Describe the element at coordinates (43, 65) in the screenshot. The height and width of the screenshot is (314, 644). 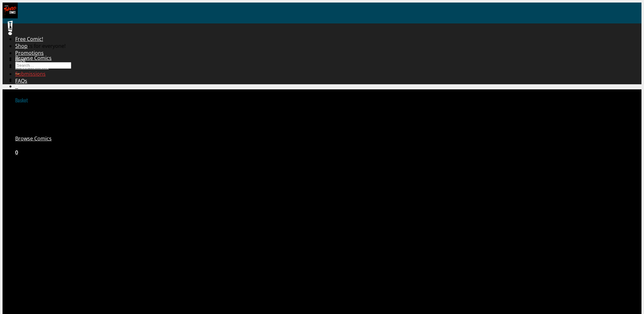
I see `input: Search…` at that location.